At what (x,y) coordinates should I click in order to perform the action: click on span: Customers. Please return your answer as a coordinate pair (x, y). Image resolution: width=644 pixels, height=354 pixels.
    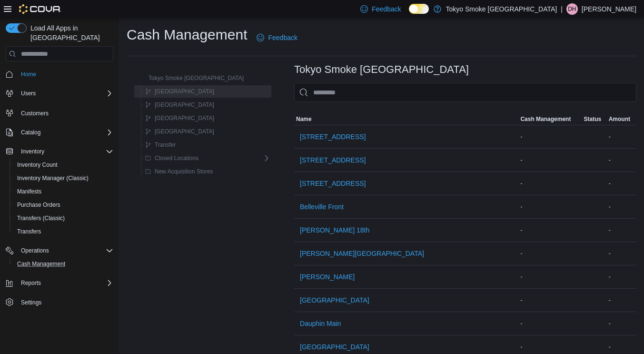
    Looking at the image, I should click on (65, 112).